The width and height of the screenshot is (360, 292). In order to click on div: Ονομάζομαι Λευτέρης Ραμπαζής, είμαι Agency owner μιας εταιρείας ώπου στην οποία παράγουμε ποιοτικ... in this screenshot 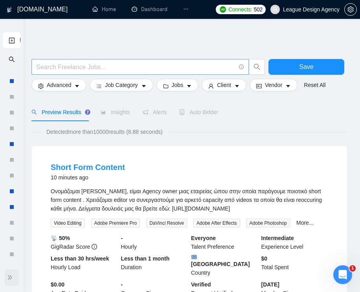, I will do `click(189, 200)`.